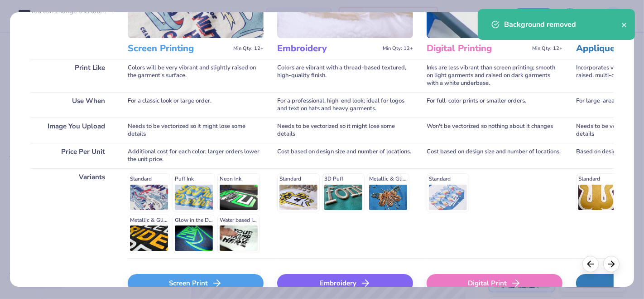  Describe the element at coordinates (495, 75) in the screenshot. I see `div: Inks are less vibrant than screen printing; smooth on light garments and raised on dark garments ...` at that location.